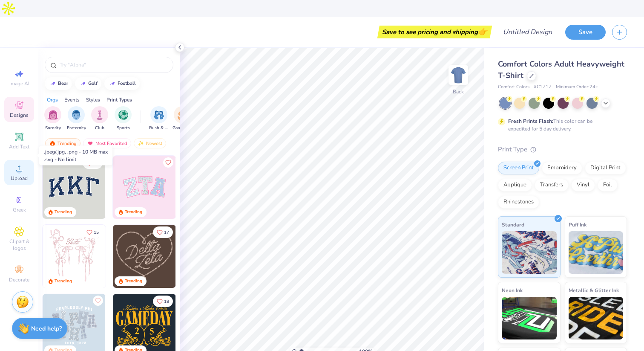 The height and width of the screenshot is (351, 644). I want to click on span: 15, so click(96, 232).